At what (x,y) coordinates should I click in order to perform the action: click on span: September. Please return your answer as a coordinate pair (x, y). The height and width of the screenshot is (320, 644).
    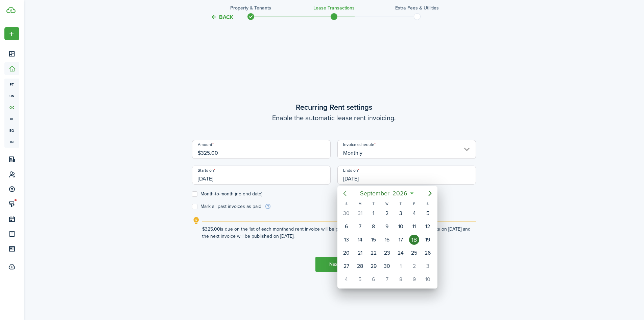
    Looking at the image, I should click on (375, 193).